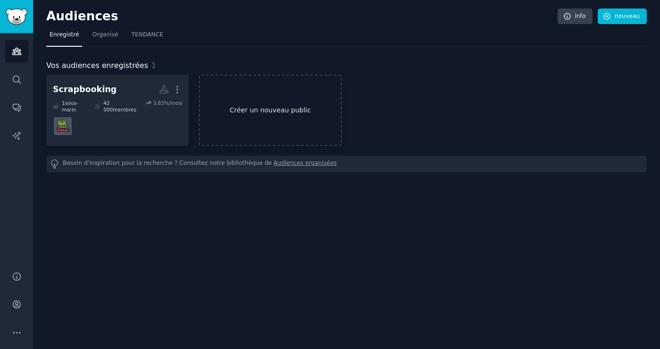 The width and height of the screenshot is (660, 349). Describe the element at coordinates (105, 37) in the screenshot. I see `a: Organisé` at that location.